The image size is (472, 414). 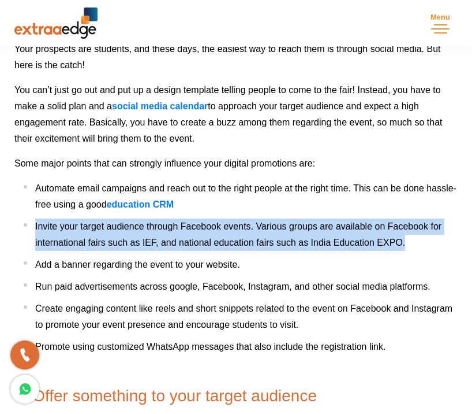 What do you see at coordinates (137, 264) in the screenshot?
I see `span: Add a banner regarding the event to your website.` at bounding box center [137, 264].